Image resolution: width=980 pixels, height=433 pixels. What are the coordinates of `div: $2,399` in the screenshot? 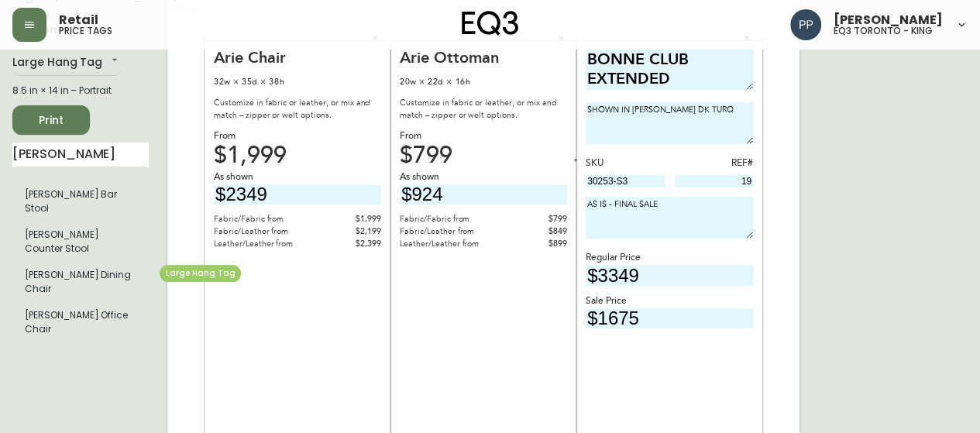 It's located at (353, 244).